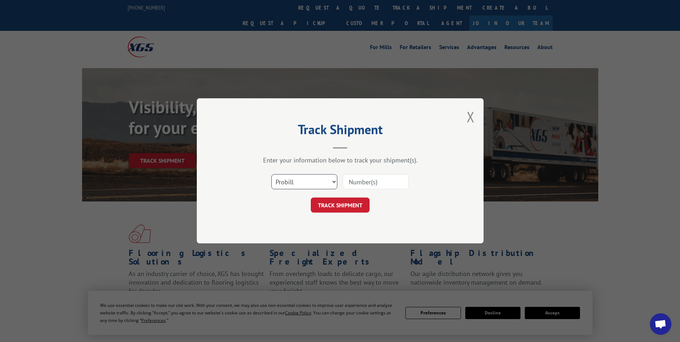 The height and width of the screenshot is (342, 680). I want to click on button: Close modal, so click(471, 117).